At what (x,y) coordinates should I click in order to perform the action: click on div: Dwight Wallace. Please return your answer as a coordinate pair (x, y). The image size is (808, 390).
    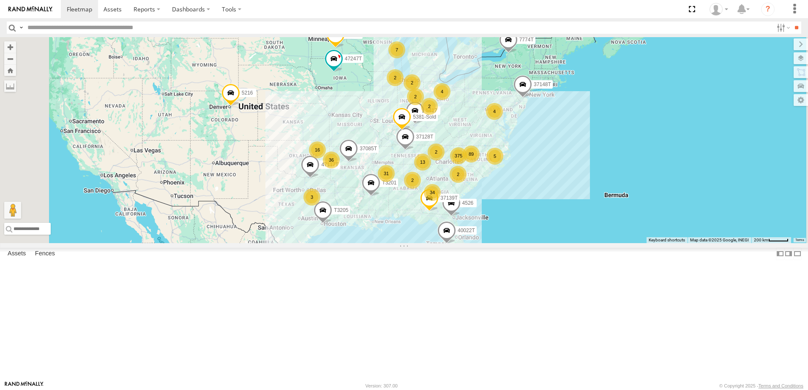
    Looking at the image, I should click on (719, 9).